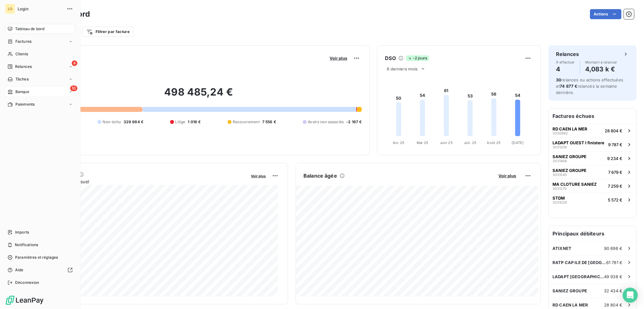 Image resolution: width=644 pixels, height=309 pixels. What do you see at coordinates (111, 122) in the screenshot?
I see `span: Non-échu` at bounding box center [111, 122].